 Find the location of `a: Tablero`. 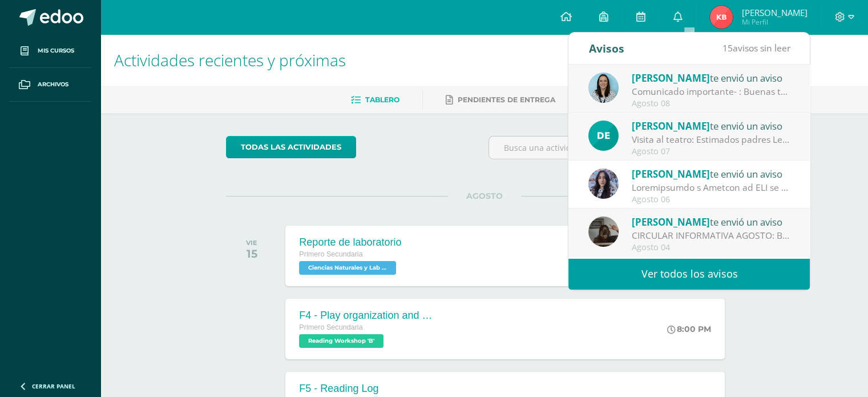

a: Tablero is located at coordinates (375, 100).